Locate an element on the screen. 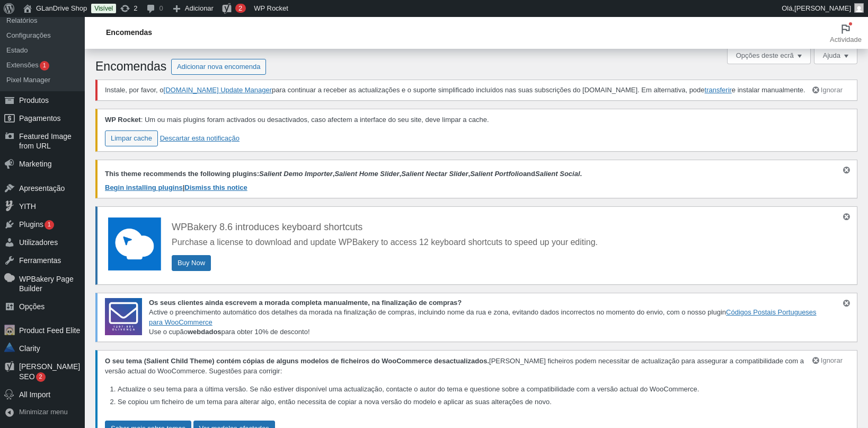 The width and height of the screenshot is (868, 428). p: : Um ou mais plugins foram activados ou desactivados, caso afectem a interface do seu site, deve ... is located at coordinates (477, 120).